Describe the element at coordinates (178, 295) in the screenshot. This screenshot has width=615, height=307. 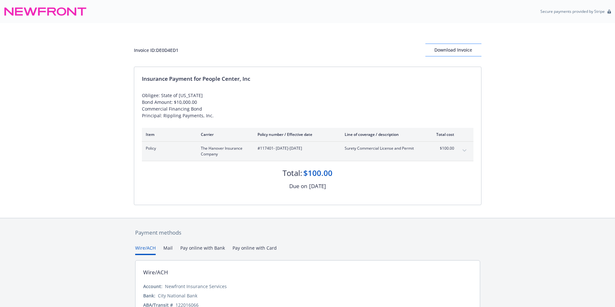
I see `div: City National Bank` at that location.